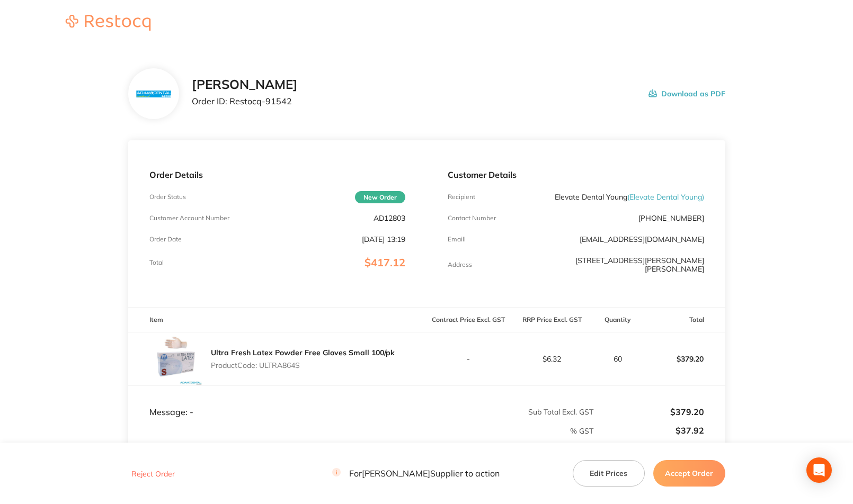 The width and height of the screenshot is (853, 504). Describe the element at coordinates (384, 263) in the screenshot. I see `span: $417.12` at that location.